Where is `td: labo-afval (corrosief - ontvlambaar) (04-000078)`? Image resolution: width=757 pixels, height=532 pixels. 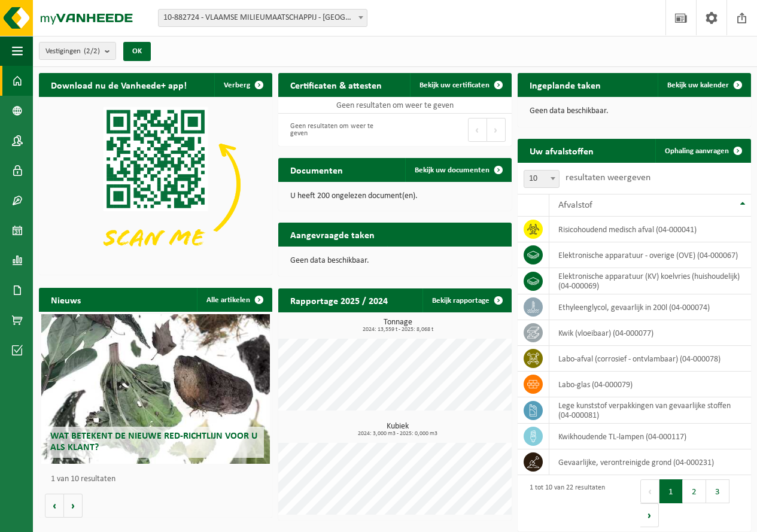 td: labo-afval (corrosief - ontvlambaar) (04-000078) is located at coordinates (650, 359).